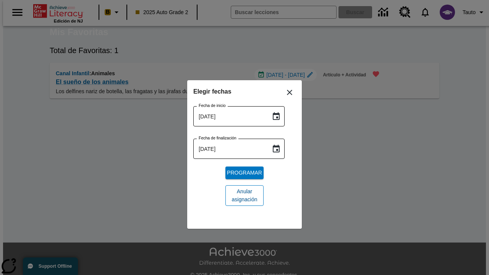  Describe the element at coordinates (244, 92) in the screenshot. I see `h6: Elegir fechas` at that location.